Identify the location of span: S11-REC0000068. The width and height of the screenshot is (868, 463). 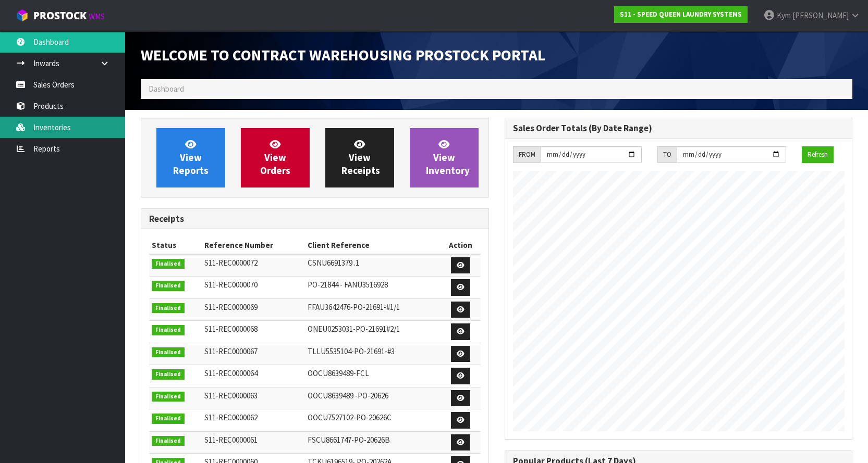
(231, 329).